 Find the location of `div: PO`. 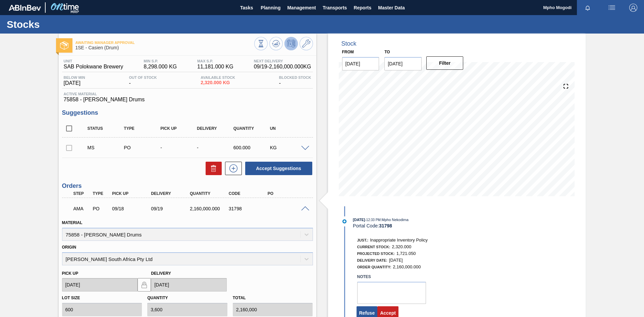

div: PO is located at coordinates (288, 194).